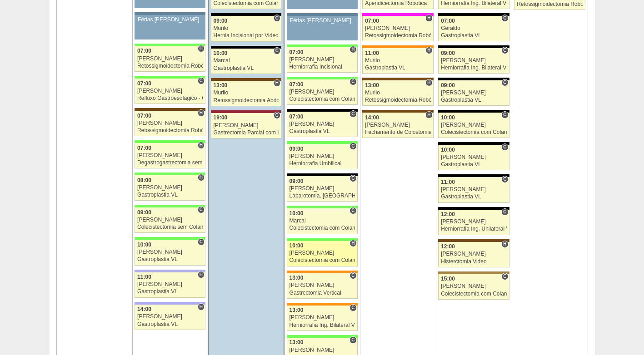 Image resolution: width=644 pixels, height=355 pixels. I want to click on span: 14:00, so click(144, 309).